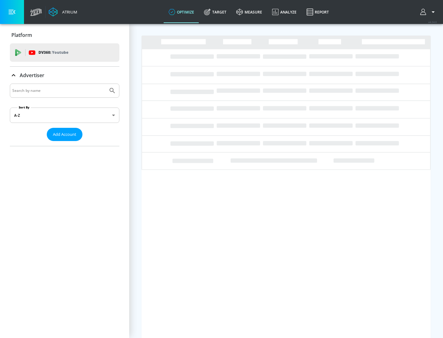  What do you see at coordinates (65, 53) in the screenshot?
I see `div: DV360: Youtube` at bounding box center [65, 53].